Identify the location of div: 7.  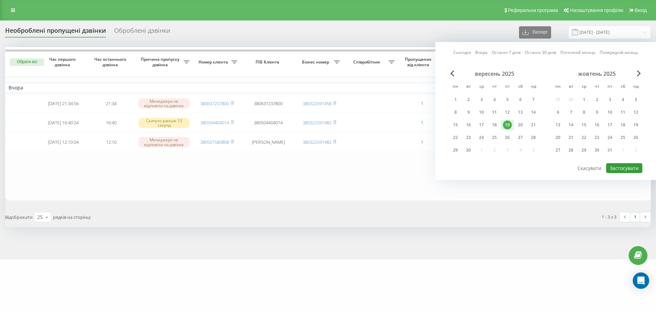
(534, 100).